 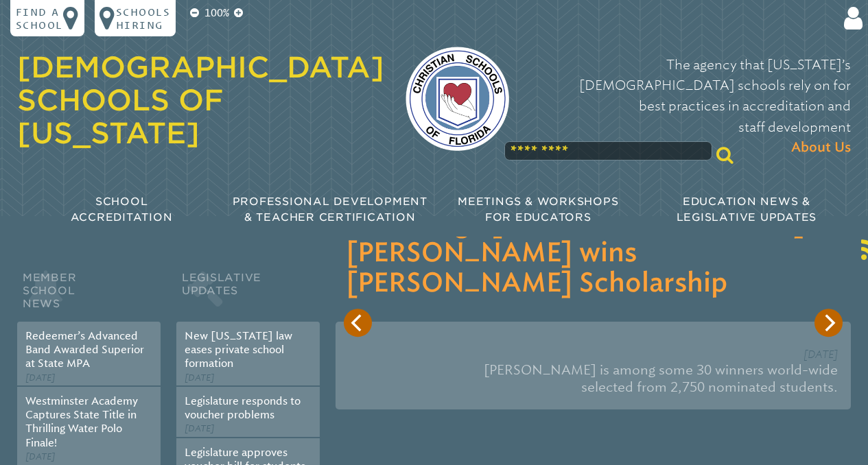 What do you see at coordinates (242, 407) in the screenshot?
I see `a: Legislature responds to voucher problems` at bounding box center [242, 407].